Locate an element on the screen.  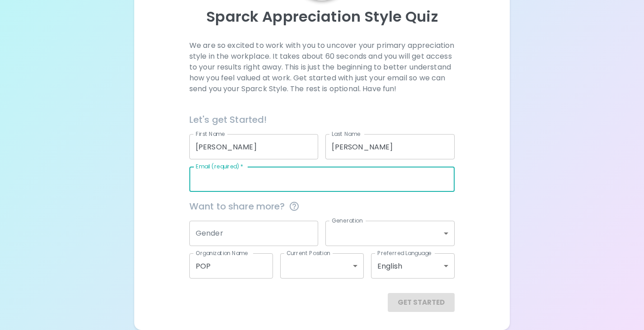
div: English is located at coordinates (412, 266).